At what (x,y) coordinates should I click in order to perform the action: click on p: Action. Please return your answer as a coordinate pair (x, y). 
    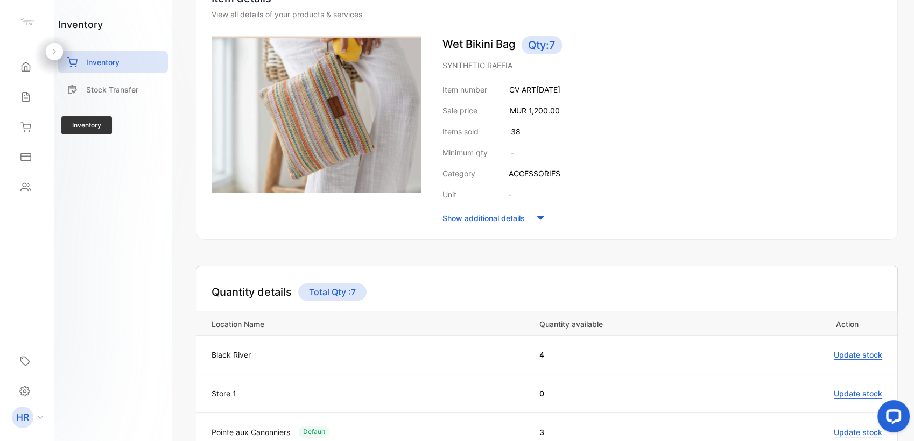
    Looking at the image, I should click on (798, 323).